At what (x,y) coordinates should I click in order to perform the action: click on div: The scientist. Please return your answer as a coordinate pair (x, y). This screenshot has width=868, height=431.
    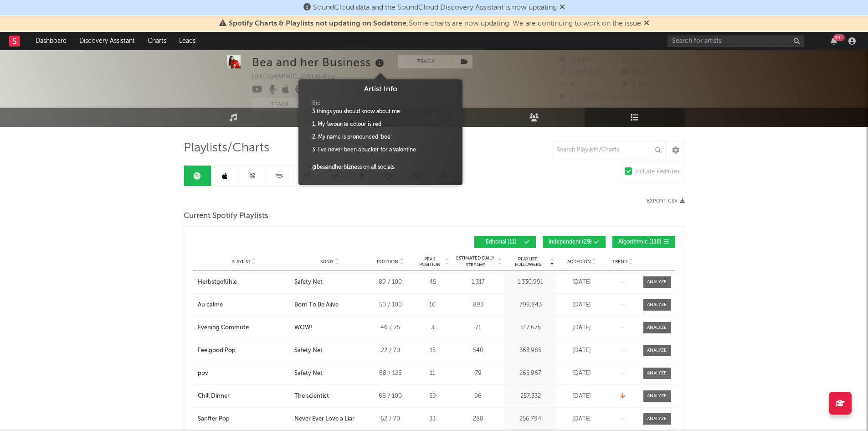
    Looking at the image, I should click on (312, 396).